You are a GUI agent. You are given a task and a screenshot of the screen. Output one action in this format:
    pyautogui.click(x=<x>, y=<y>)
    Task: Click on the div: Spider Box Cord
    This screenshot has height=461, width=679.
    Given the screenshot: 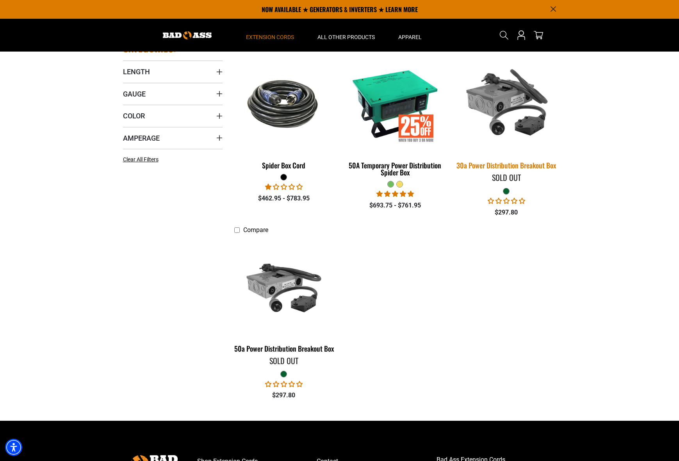 What is the action you would take?
    pyautogui.click(x=284, y=165)
    